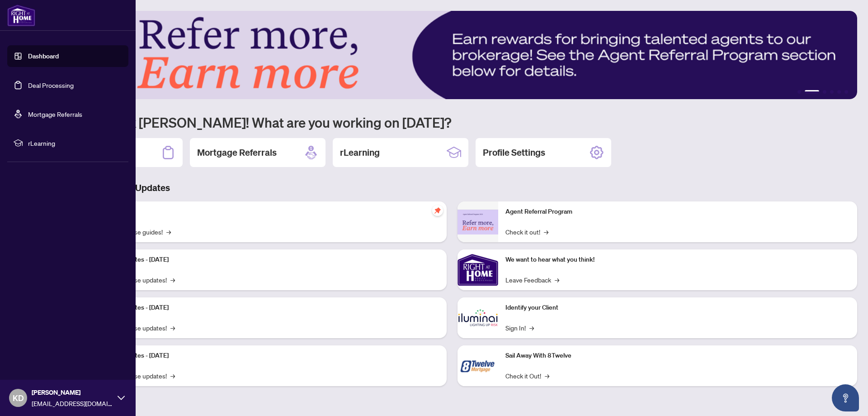  Describe the element at coordinates (846, 92) in the screenshot. I see `button: 6` at that location.